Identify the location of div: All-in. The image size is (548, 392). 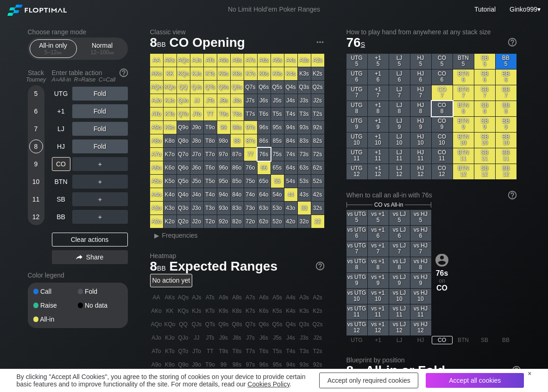
(55, 319).